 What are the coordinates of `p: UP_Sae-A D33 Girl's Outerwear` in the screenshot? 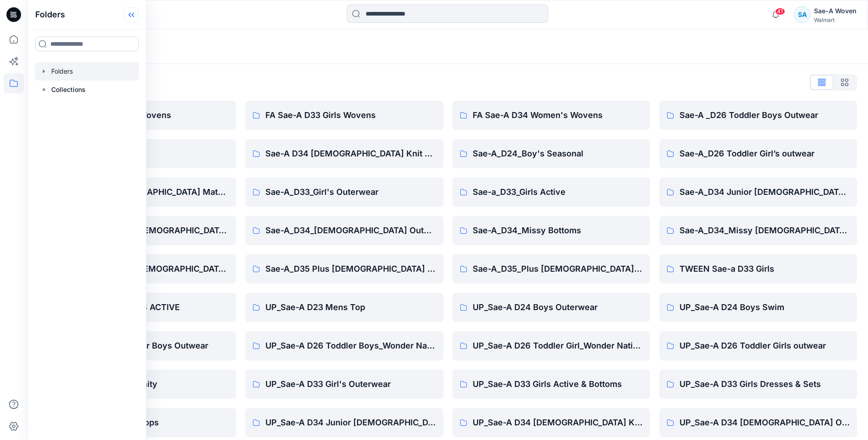 It's located at (351, 384).